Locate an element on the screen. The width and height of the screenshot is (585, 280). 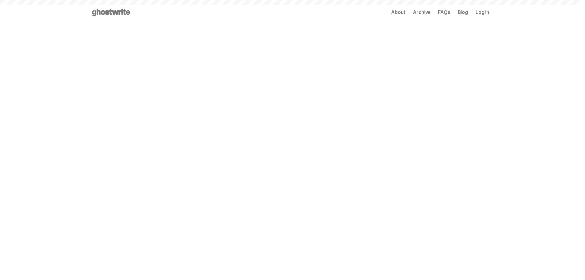
span: FAQs is located at coordinates (444, 12).